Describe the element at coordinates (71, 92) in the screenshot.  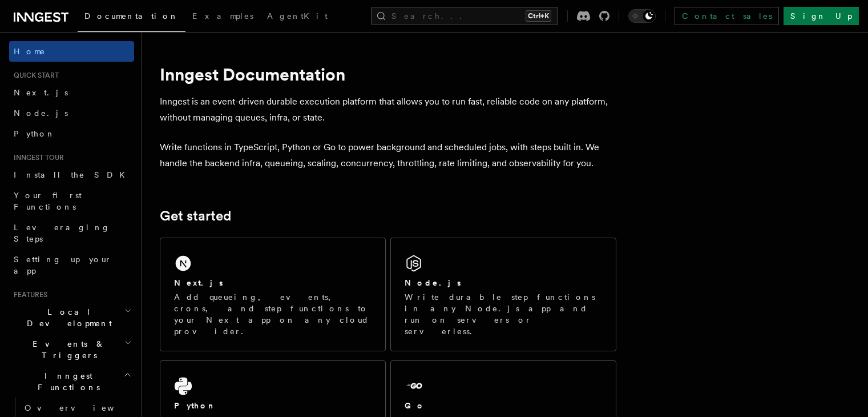
I see `a: Next.js` at that location.